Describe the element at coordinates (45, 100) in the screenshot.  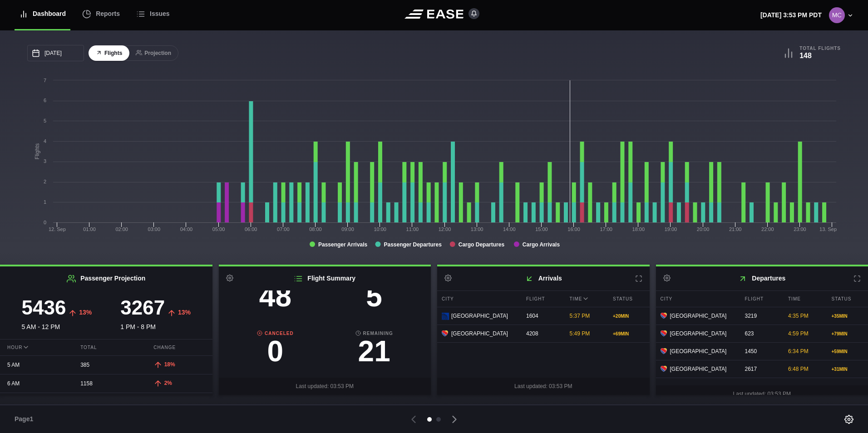
I see `text: 6` at that location.